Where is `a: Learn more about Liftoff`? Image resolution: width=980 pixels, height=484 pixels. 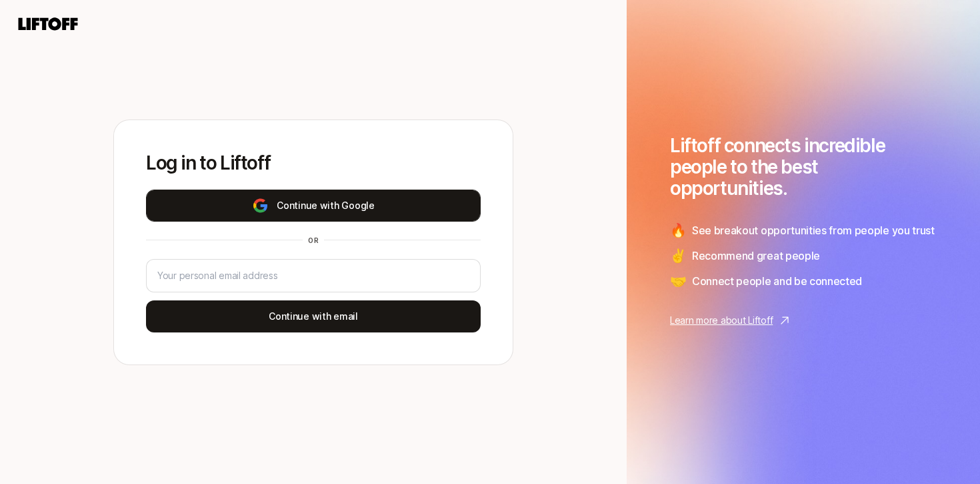
a: Learn more about Liftoff is located at coordinates (803, 321).